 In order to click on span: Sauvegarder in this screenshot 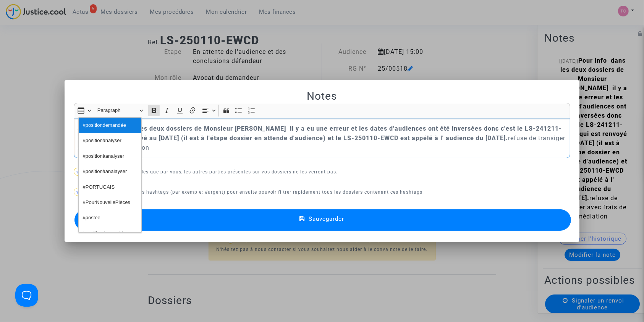, I will do `click(326, 219)`.